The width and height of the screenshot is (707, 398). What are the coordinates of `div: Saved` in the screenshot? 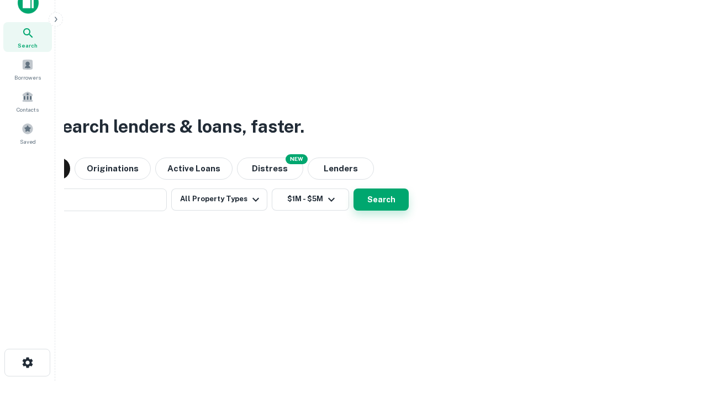 It's located at (28, 133).